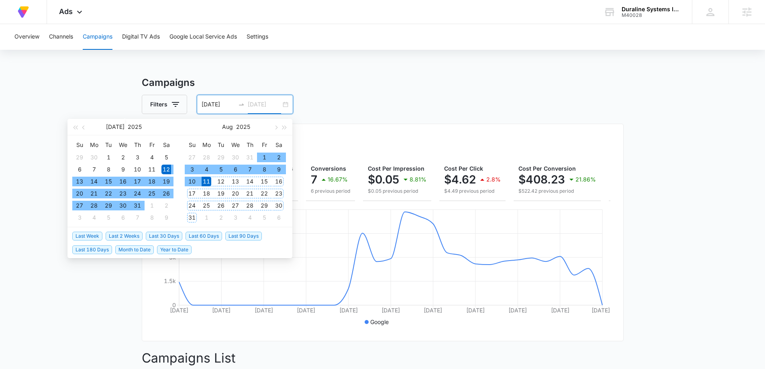 The height and width of the screenshot is (369, 765). Describe the element at coordinates (279, 218) in the screenshot. I see `td: 2025-09-06` at that location.